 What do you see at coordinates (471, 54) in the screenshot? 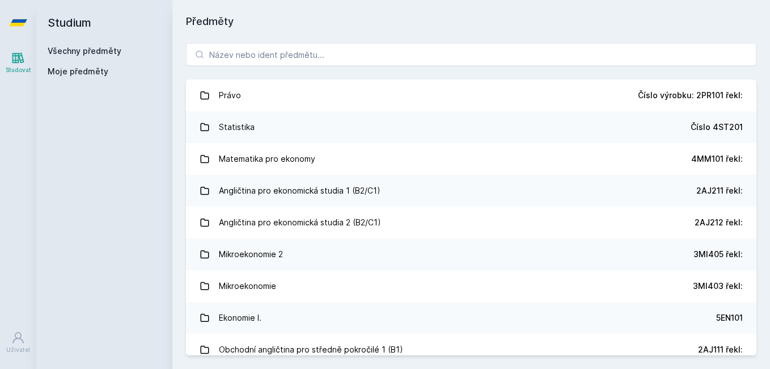
I see `input: Název nebo ident předmětu...` at bounding box center [471, 54].